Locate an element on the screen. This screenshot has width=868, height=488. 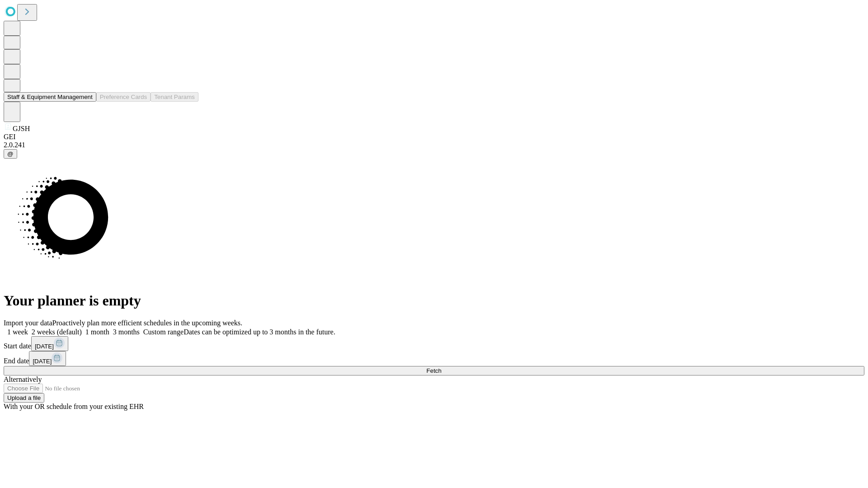
div: GEI is located at coordinates (434, 137).